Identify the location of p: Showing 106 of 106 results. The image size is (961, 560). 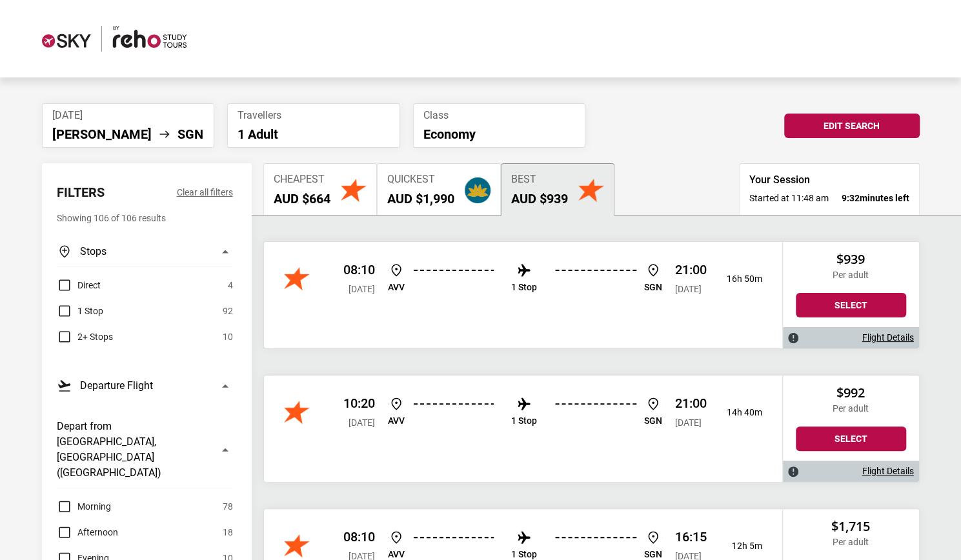
(144, 218).